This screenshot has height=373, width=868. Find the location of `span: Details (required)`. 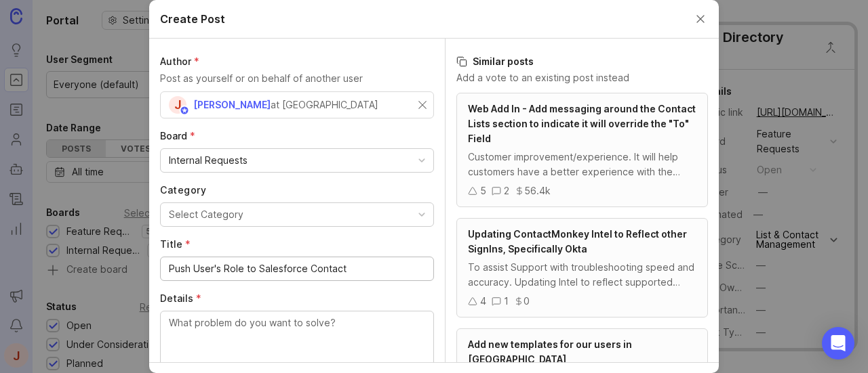

span: Details (required) is located at coordinates (180, 298).